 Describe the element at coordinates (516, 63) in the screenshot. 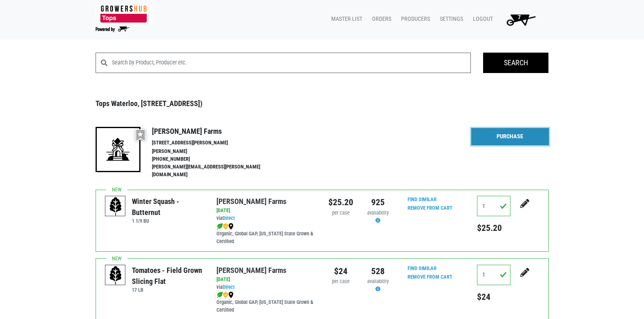

I see `input: Search` at that location.